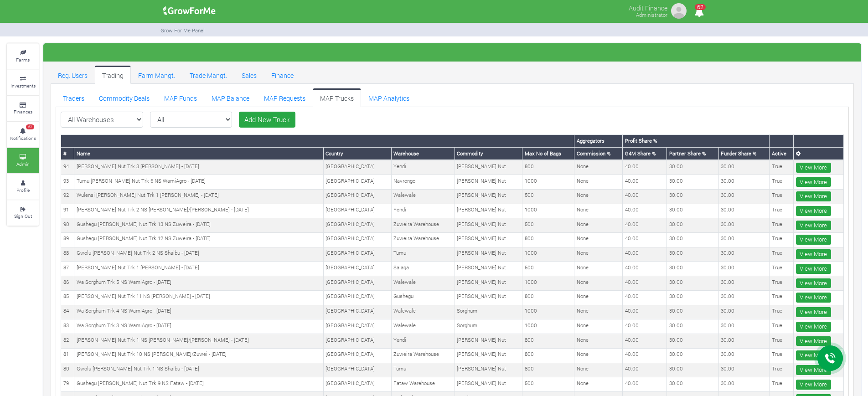  I want to click on i: Notifications, so click(699, 12).